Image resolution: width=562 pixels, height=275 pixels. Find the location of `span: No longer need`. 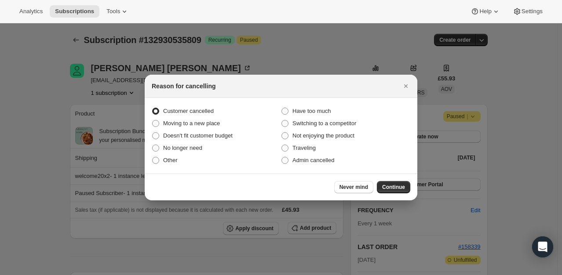

span: No longer need is located at coordinates (182, 148).